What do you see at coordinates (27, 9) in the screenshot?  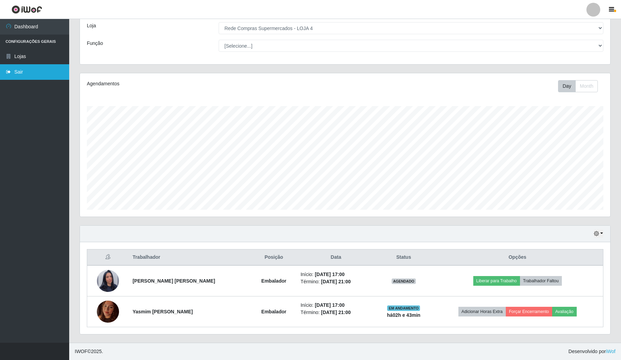 I see `img: CoreUI Logo` at bounding box center [27, 9].